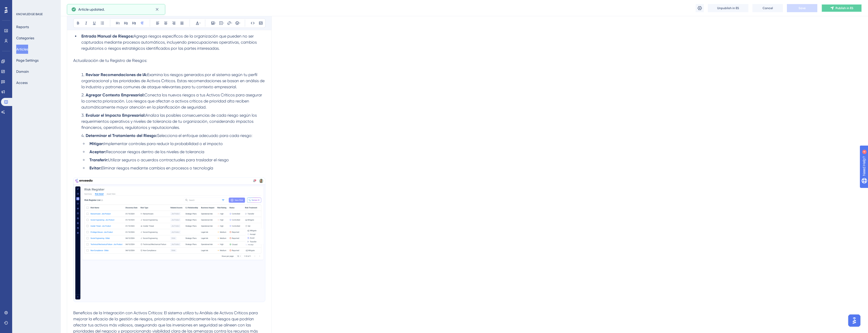 The image size is (868, 333). Describe the element at coordinates (802, 8) in the screenshot. I see `button: Save` at that location.